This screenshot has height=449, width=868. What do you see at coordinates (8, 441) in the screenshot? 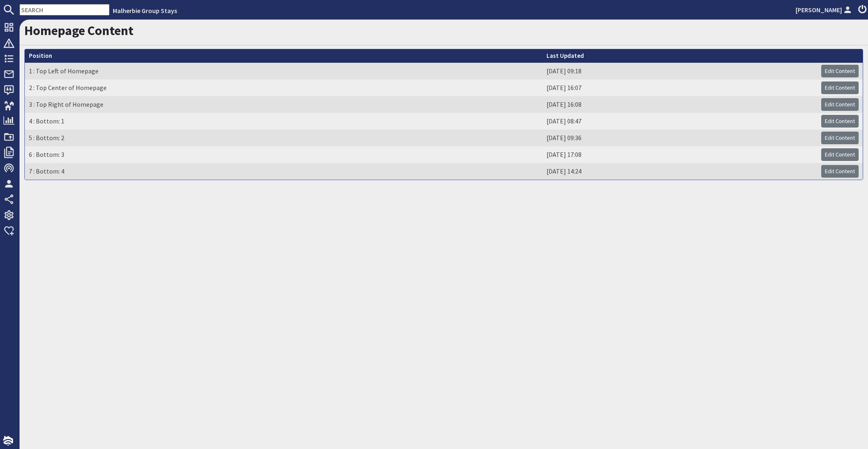
I see `img: staytech_i_w-64f4e8e9ee0a9c174fd5317b4b171b261742d2d393467e5bdba4413f4f884c10.svg` at bounding box center [8, 441].